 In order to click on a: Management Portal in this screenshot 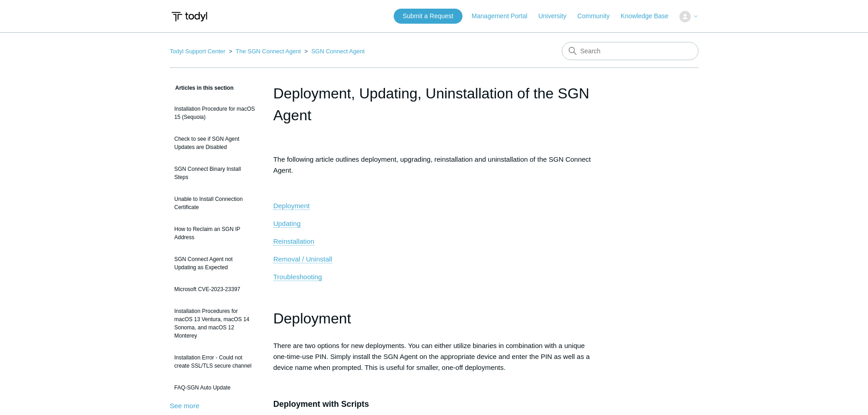, I will do `click(504, 16)`.